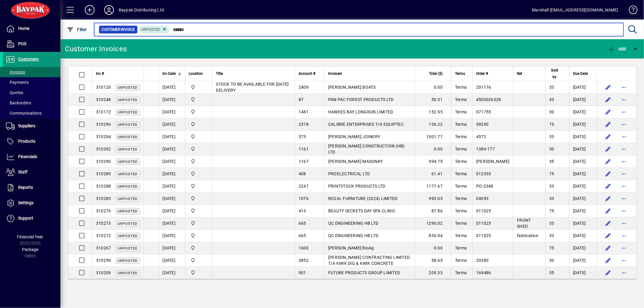  Describe the element at coordinates (31, 72) in the screenshot. I see `a: Invoices` at that location.